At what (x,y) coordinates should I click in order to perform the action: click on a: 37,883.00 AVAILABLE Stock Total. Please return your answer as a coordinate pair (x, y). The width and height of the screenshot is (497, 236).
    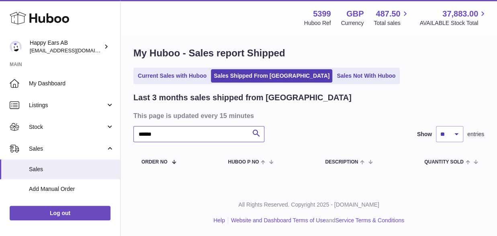
    Looking at the image, I should click on (453, 18).